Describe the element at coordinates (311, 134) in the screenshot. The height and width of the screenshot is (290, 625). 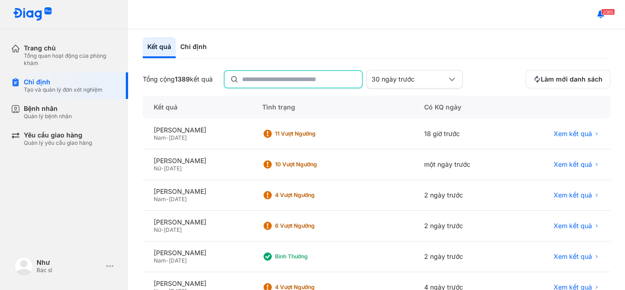
I see `div: 11 Vượt ngưỡng` at that location.